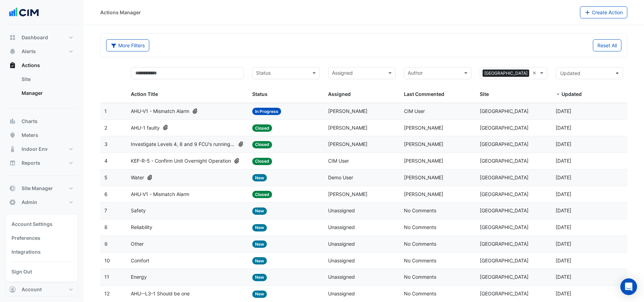  What do you see at coordinates (535, 73) in the screenshot?
I see `span: Clear` at bounding box center [535, 73].